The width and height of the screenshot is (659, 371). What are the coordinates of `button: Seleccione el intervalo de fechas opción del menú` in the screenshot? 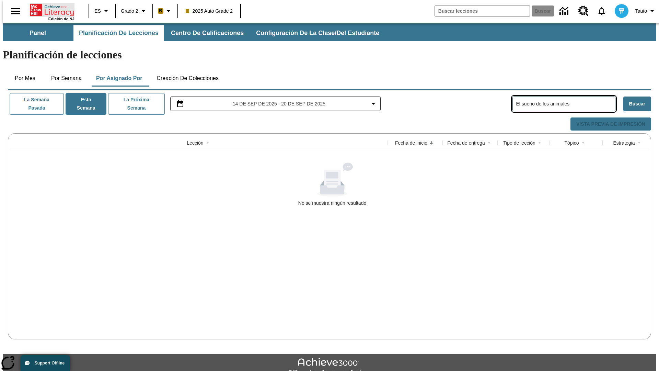 It's located at (276, 104).